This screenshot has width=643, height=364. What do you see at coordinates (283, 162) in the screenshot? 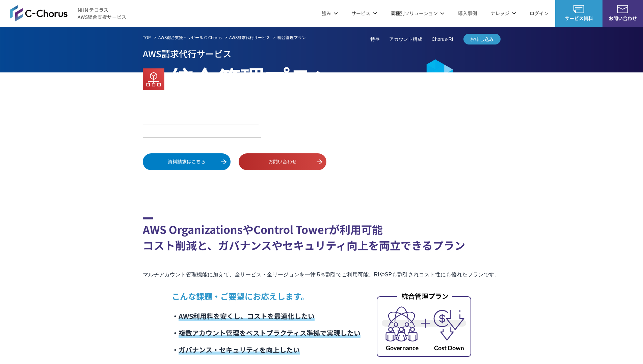
I see `a: お問い合わせ` at bounding box center [283, 162].